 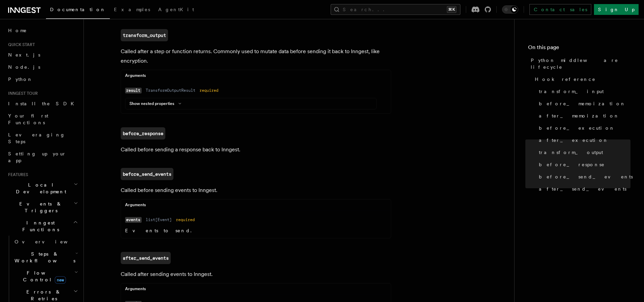 I want to click on a: Next.js, so click(x=42, y=55).